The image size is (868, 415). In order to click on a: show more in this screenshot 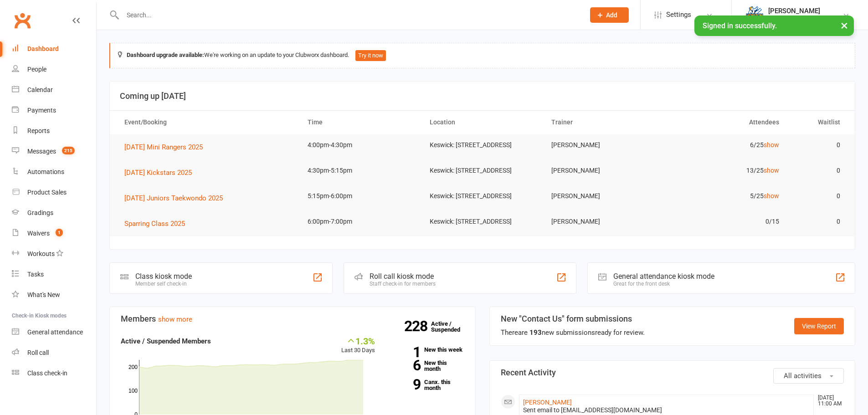, I will do `click(175, 319)`.